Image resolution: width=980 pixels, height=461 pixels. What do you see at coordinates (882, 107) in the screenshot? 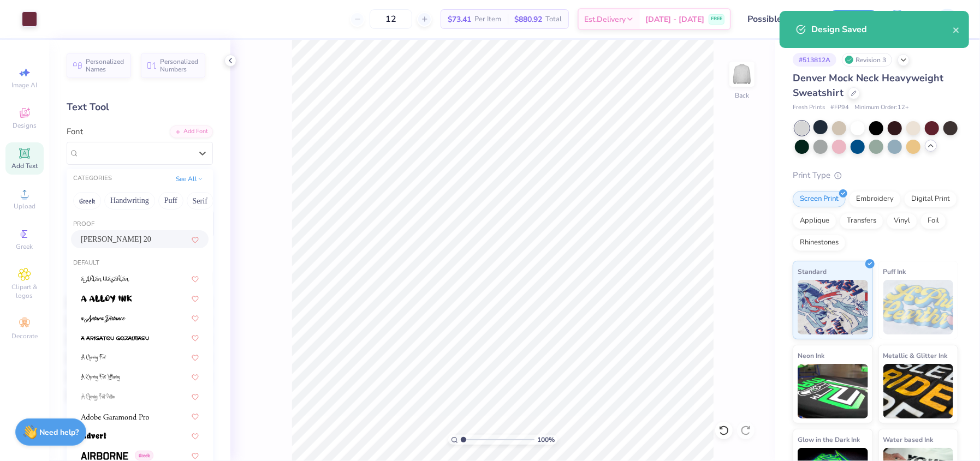
I see `span: Minimum Order: 12 +` at bounding box center [882, 107].